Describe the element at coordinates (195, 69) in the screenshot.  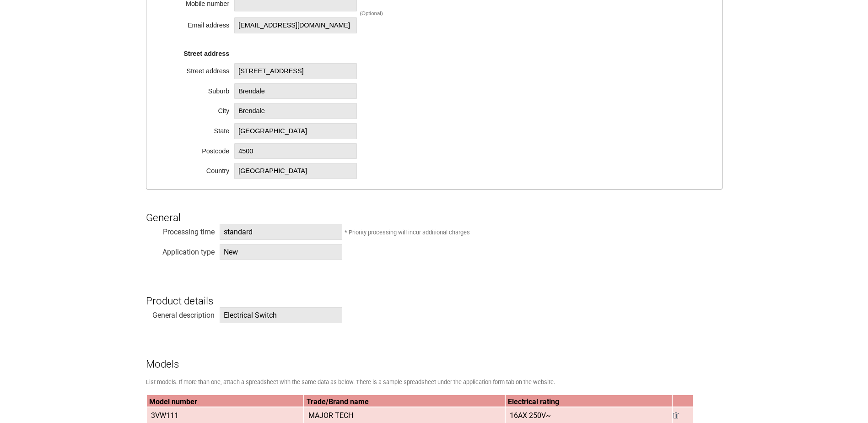
I see `div: Street address` at that location.